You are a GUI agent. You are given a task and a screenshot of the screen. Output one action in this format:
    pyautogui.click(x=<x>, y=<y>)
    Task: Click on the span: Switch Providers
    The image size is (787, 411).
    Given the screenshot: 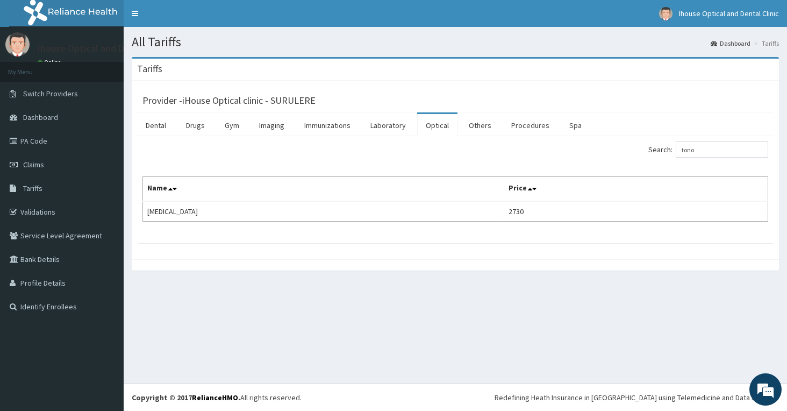 What is the action you would take?
    pyautogui.click(x=51, y=94)
    